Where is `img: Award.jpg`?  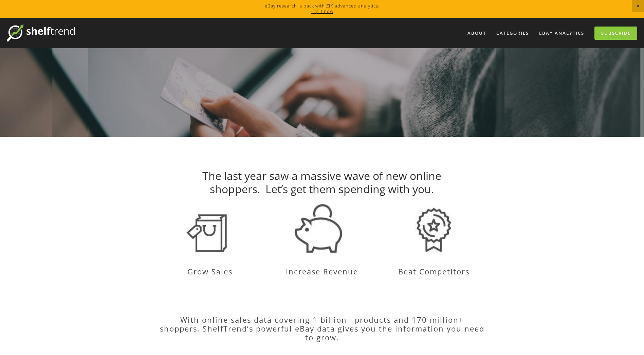
img: Award.jpg is located at coordinates (434, 228).